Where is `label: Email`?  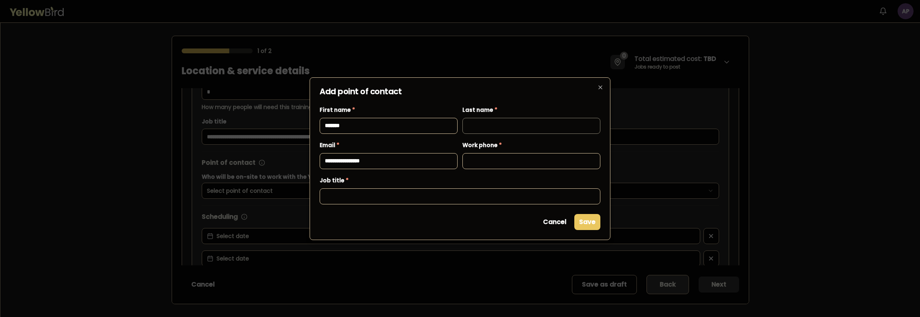 label: Email is located at coordinates (329, 145).